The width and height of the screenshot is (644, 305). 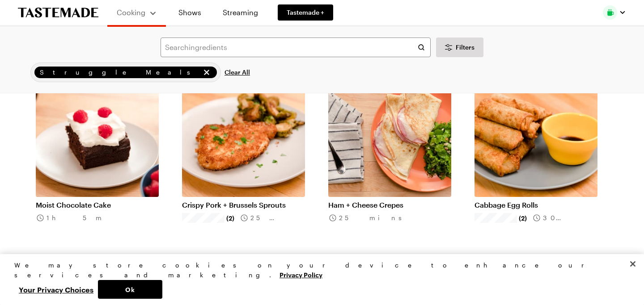 What do you see at coordinates (614, 13) in the screenshot?
I see `button: Profile picture` at bounding box center [614, 13].